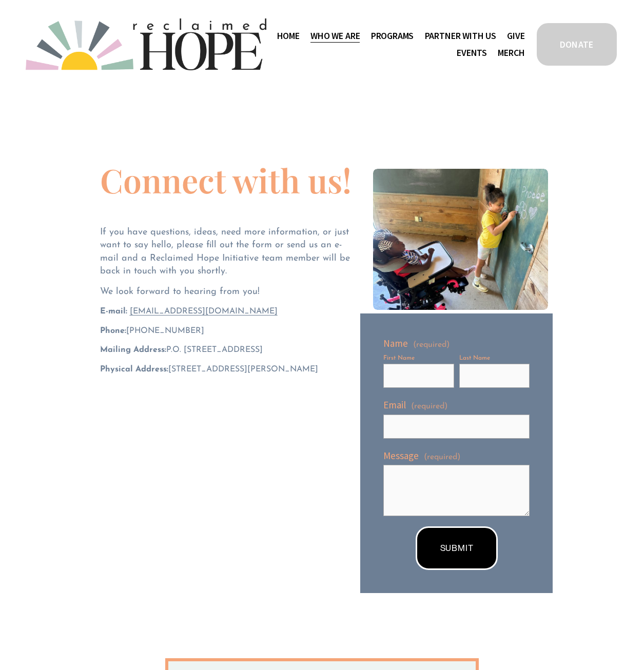 This screenshot has height=670, width=644. Describe the element at coordinates (335, 36) in the screenshot. I see `span: Who We Are` at that location.